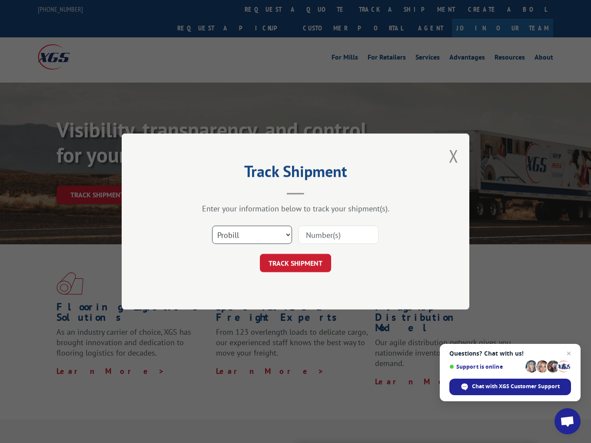  Describe the element at coordinates (295, 173) in the screenshot. I see `h2: Track Shipment` at that location.